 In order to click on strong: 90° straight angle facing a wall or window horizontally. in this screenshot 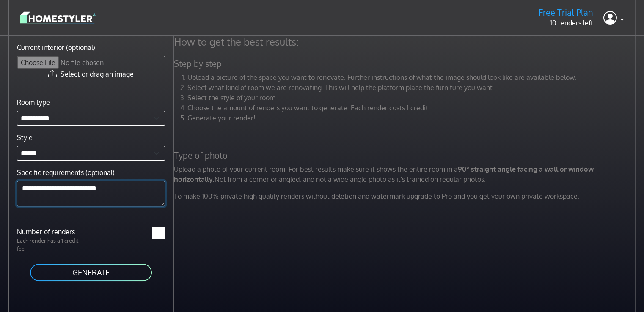, I will do `click(384, 174)`.